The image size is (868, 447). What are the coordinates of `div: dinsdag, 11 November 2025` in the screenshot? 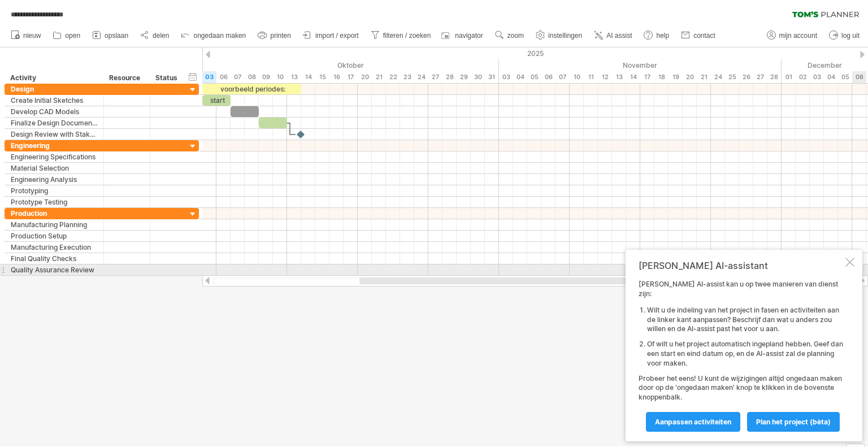 It's located at (590, 77).